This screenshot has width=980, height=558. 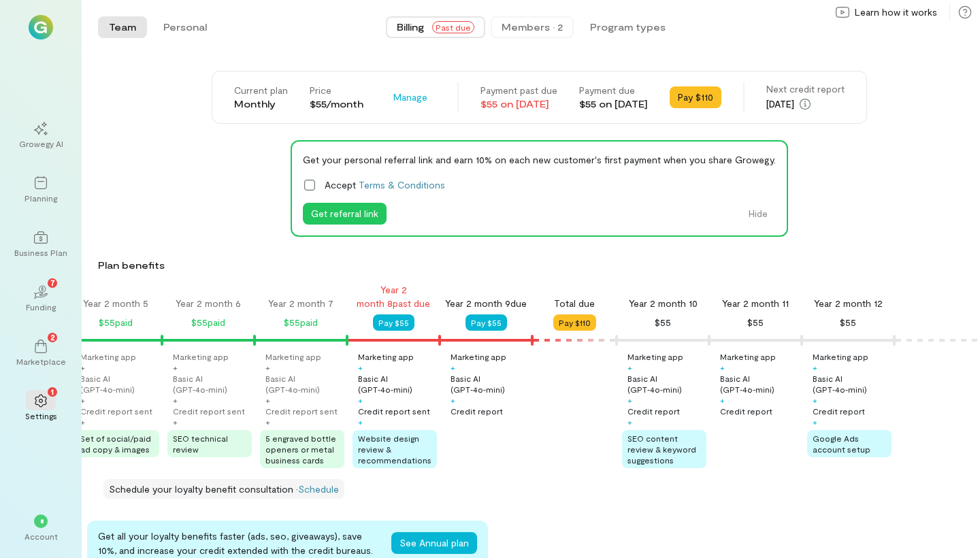 I want to click on a: Settings, so click(x=41, y=408).